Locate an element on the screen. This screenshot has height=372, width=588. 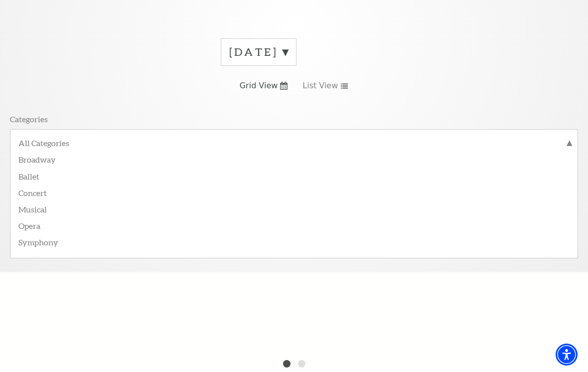
label: Broadway is located at coordinates (294, 159).